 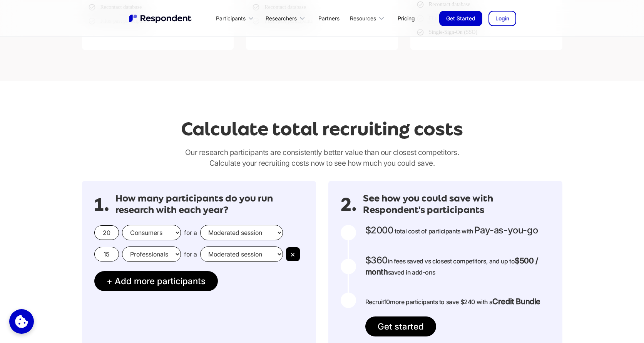 What do you see at coordinates (349, 205) in the screenshot?
I see `span: 2.` at bounding box center [349, 205].